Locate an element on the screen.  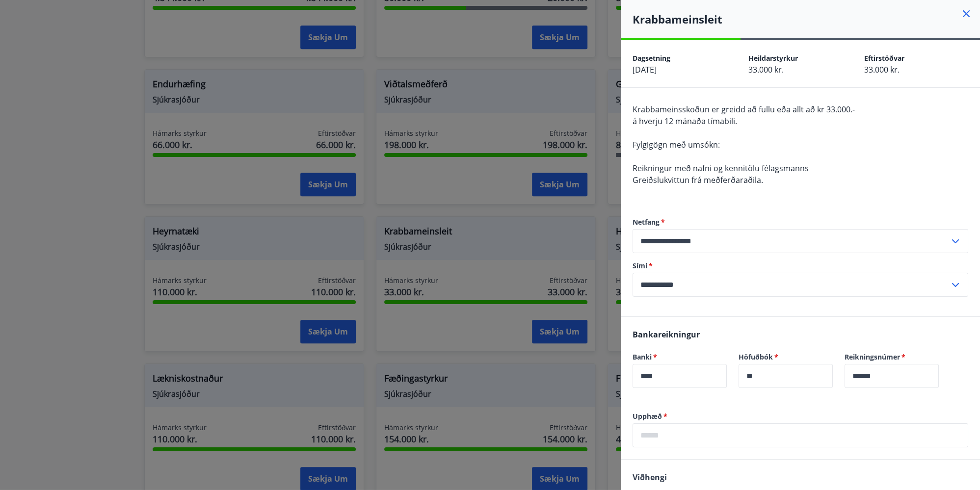
label: Netfang is located at coordinates (801, 223).